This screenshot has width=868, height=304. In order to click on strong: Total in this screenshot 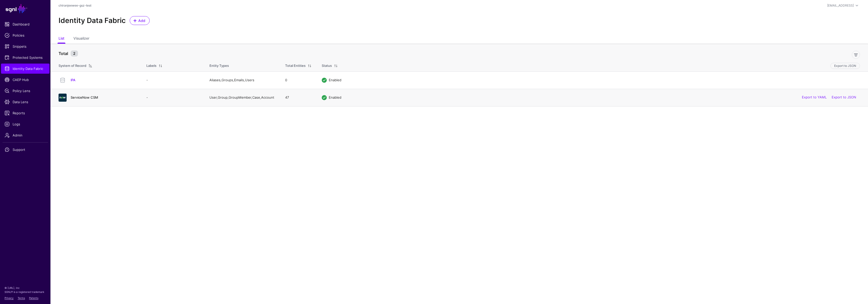, I will do `click(64, 53)`.